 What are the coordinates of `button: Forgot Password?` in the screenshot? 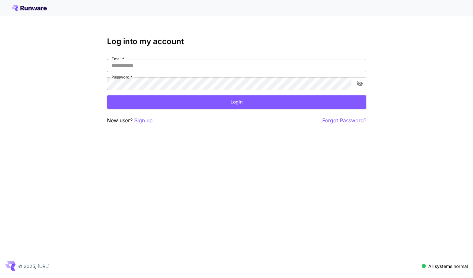 It's located at (344, 120).